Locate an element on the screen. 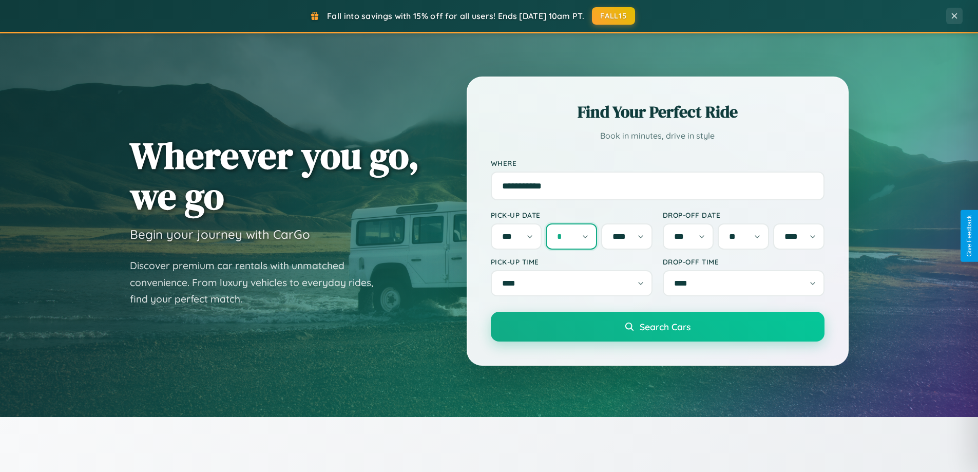  label: Drop-off Time is located at coordinates (743, 261).